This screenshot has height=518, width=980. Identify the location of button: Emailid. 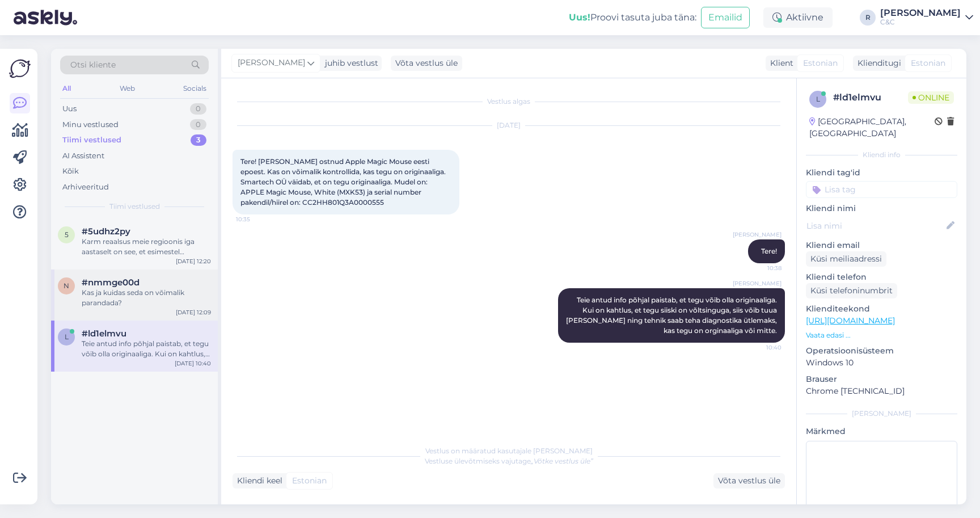
(725, 17).